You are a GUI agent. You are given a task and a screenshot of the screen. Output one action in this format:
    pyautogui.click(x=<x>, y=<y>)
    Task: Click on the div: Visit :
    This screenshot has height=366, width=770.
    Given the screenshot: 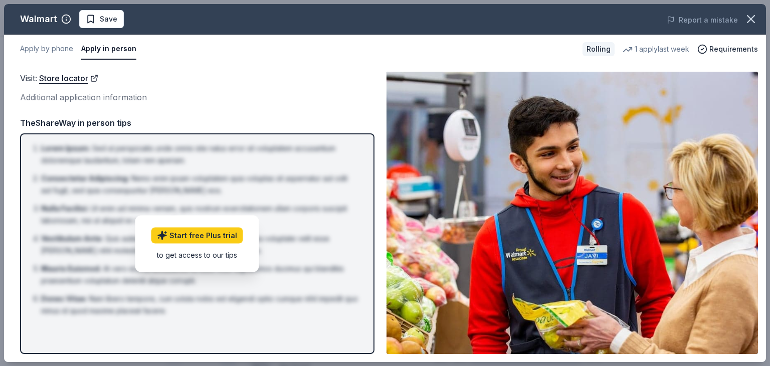 What is the action you would take?
    pyautogui.click(x=197, y=78)
    